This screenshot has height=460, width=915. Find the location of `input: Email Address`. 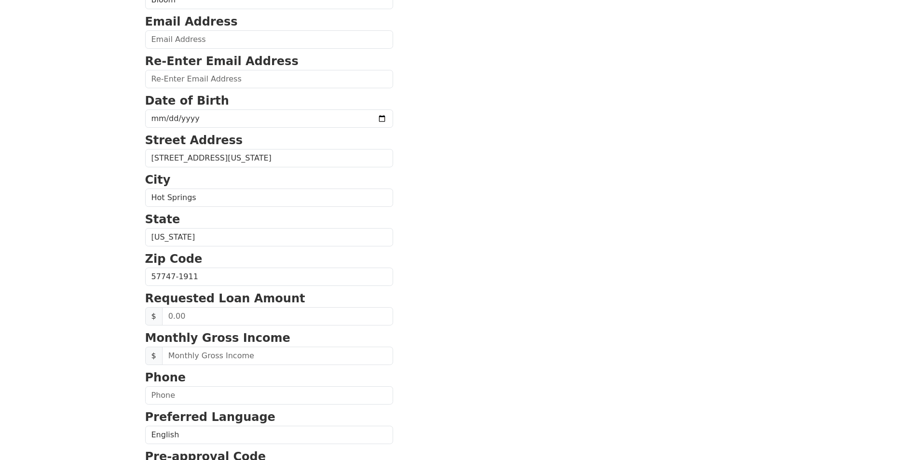

input: Email Address is located at coordinates (269, 40).